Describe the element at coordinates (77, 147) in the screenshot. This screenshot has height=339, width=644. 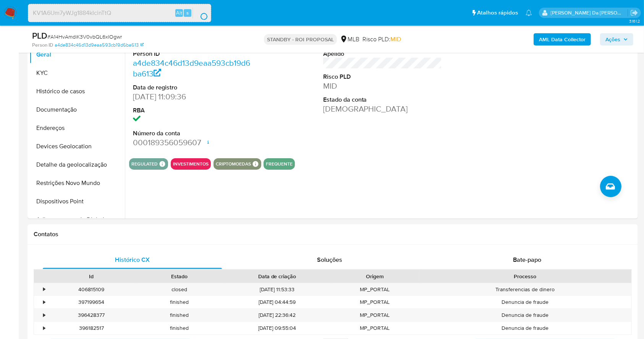
I see `button: Devices Geolocation` at that location.